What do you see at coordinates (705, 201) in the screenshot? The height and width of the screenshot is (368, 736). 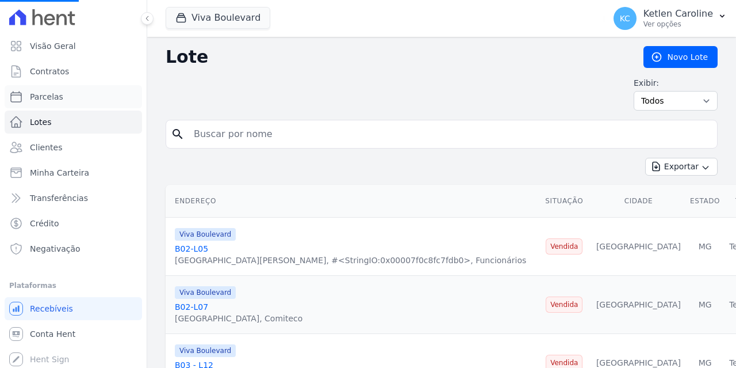 I see `th: Estado` at bounding box center [705, 201].